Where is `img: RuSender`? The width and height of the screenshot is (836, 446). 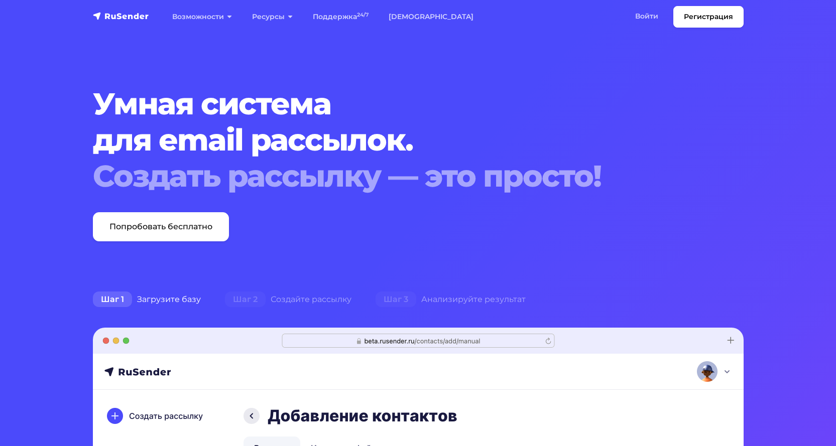 img: RuSender is located at coordinates (121, 16).